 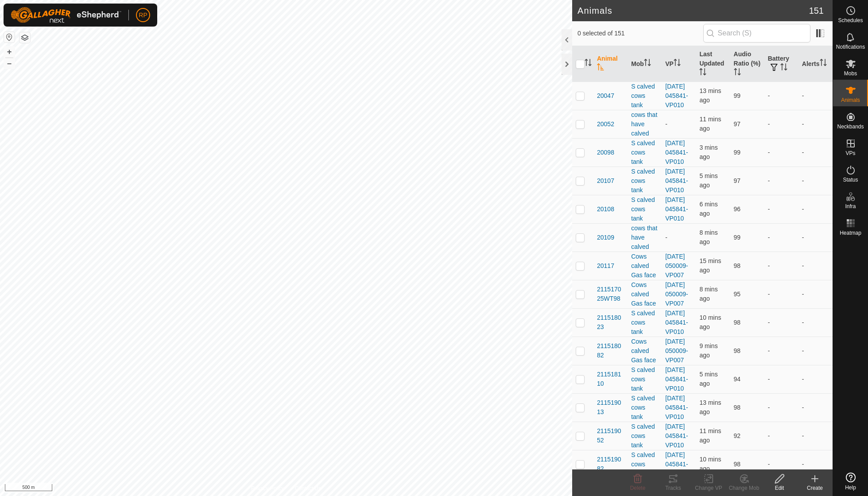 What do you see at coordinates (674, 489) in the screenshot?
I see `div: Tracks` at bounding box center [674, 489].